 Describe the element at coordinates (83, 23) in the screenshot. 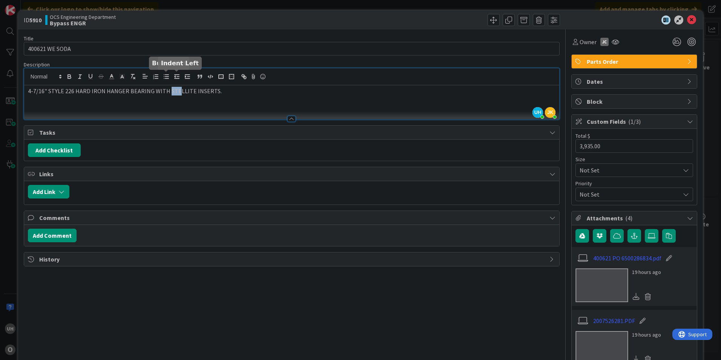

I see `b: Bypass ENGR` at that location.